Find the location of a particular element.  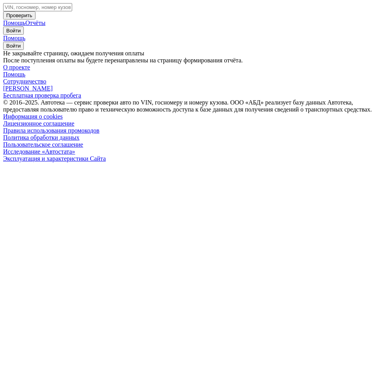

a: Политика обработки данных is located at coordinates (195, 138).